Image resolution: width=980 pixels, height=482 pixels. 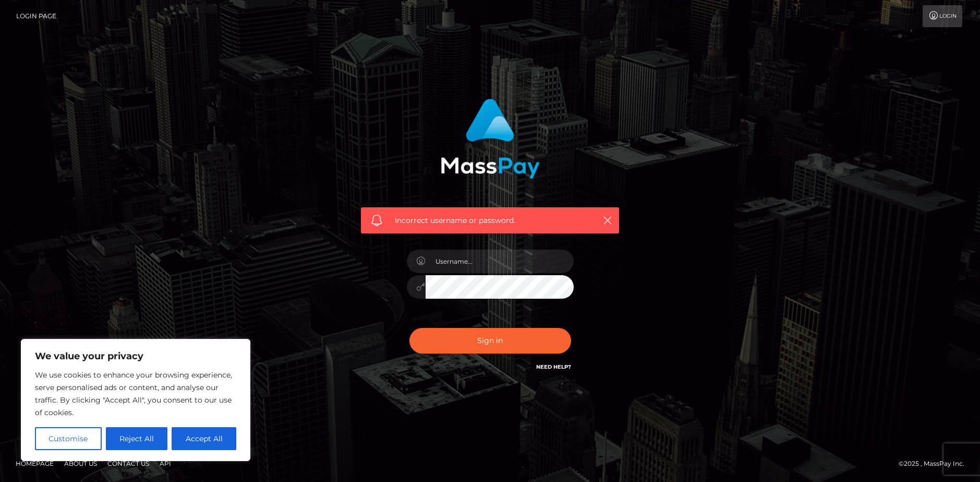 I want to click on button: Customise, so click(x=69, y=439).